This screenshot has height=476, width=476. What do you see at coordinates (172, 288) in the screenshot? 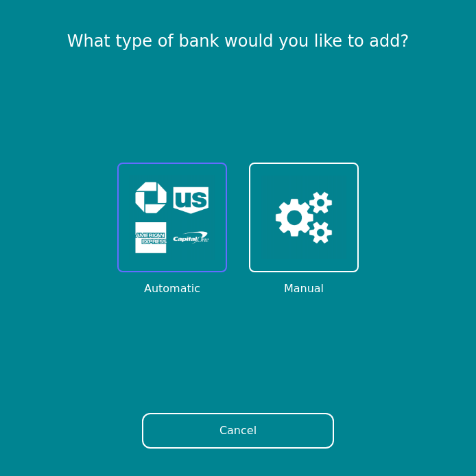
I see `span: Automatic` at bounding box center [172, 288].